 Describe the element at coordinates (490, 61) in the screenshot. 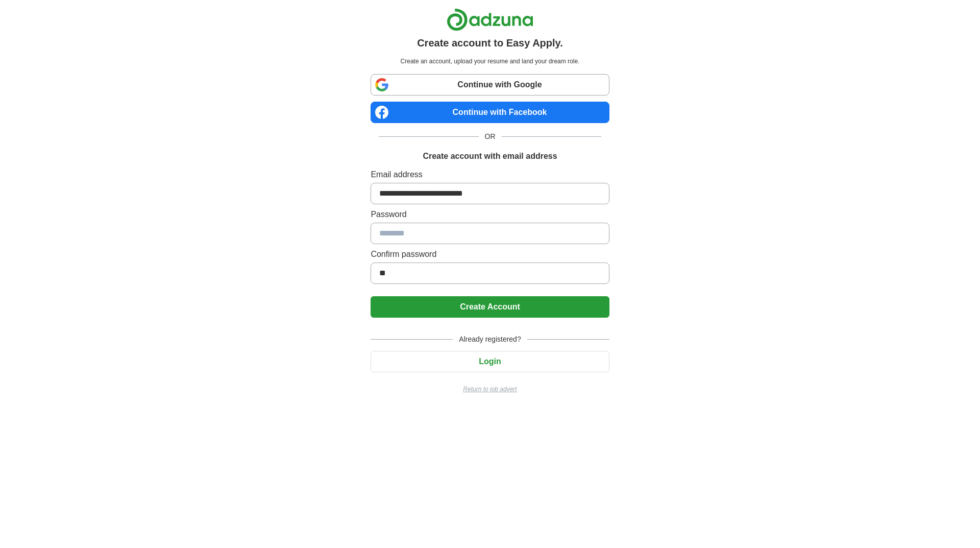

I see `p: Create an account, upload your resume and land your dream role.` at that location.